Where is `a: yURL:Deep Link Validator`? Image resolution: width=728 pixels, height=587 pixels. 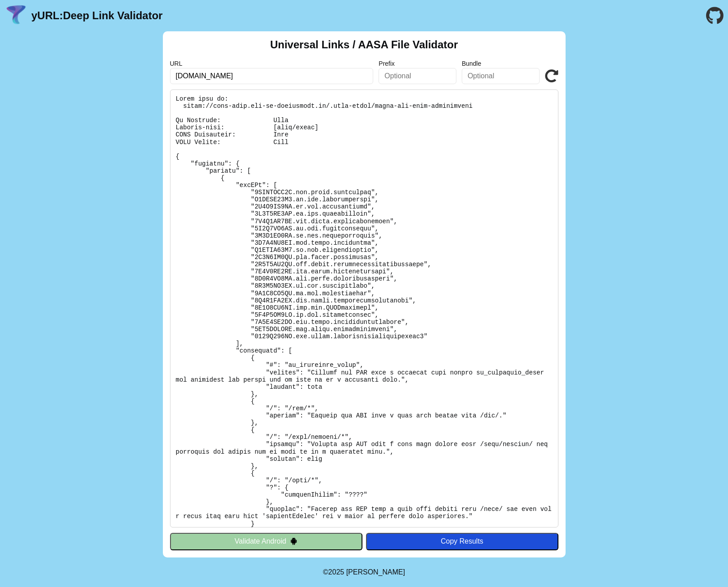 a: yURL:Deep Link Validator is located at coordinates (97, 16).